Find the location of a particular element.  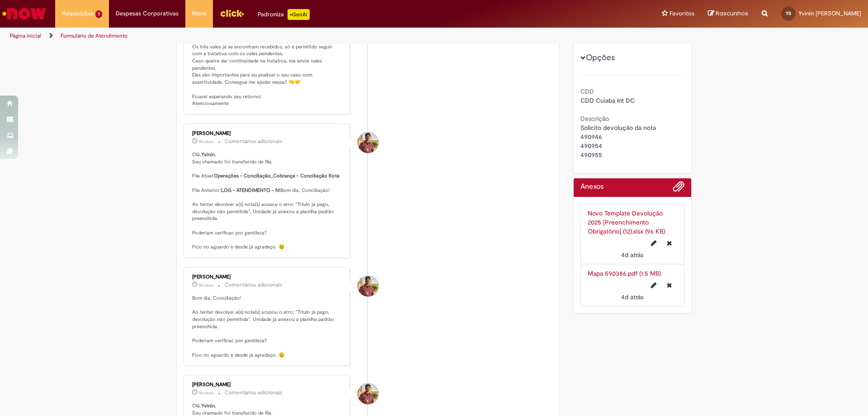

b: Descrição is located at coordinates (595, 118).